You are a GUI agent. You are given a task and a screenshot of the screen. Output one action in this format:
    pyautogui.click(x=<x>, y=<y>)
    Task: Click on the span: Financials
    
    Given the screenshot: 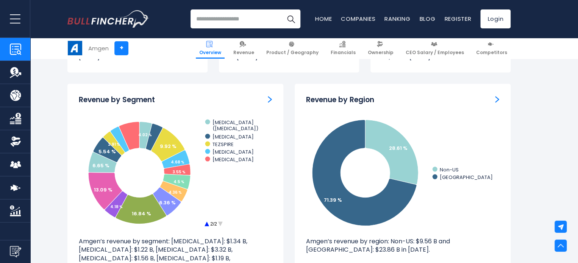 What is the action you would take?
    pyautogui.click(x=343, y=53)
    